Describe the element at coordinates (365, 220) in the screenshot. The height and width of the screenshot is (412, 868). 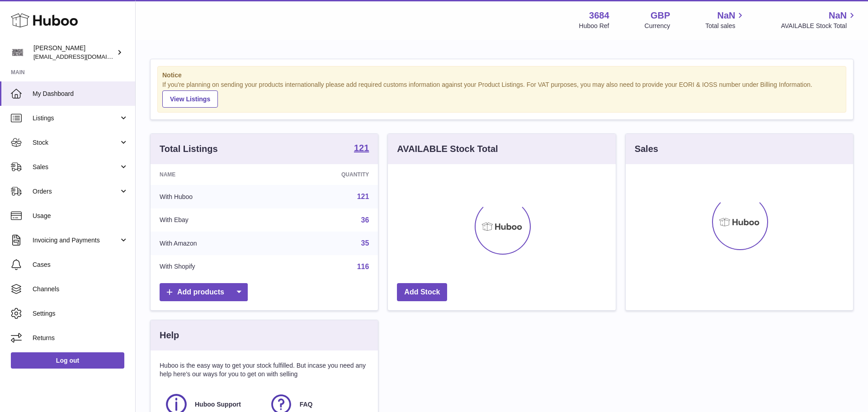
I see `a: 36` at that location.